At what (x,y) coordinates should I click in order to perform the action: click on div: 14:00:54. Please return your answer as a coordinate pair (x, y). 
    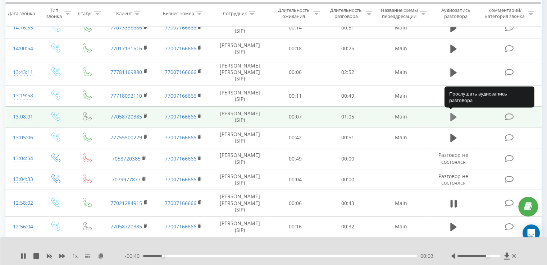
    Looking at the image, I should click on (22, 49).